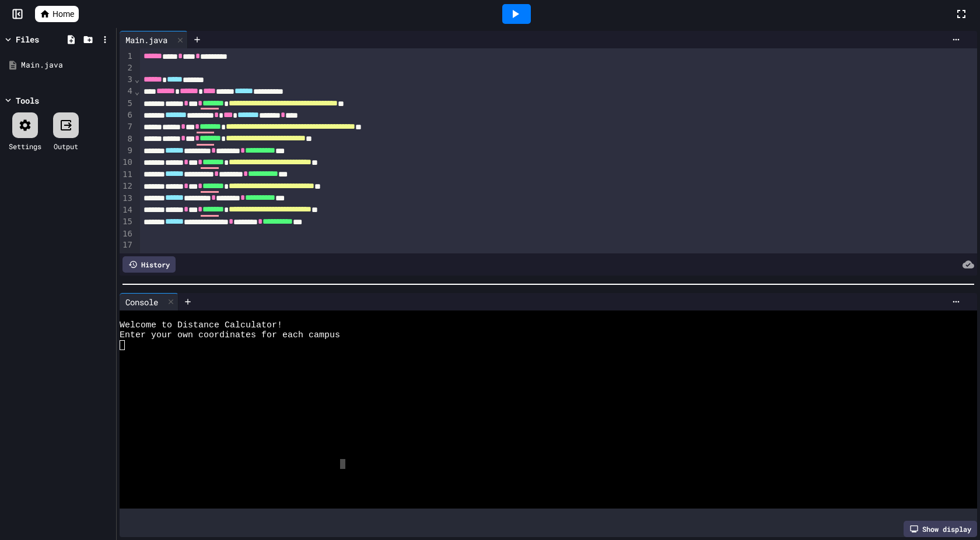  Describe the element at coordinates (63, 14) in the screenshot. I see `span: Home` at that location.